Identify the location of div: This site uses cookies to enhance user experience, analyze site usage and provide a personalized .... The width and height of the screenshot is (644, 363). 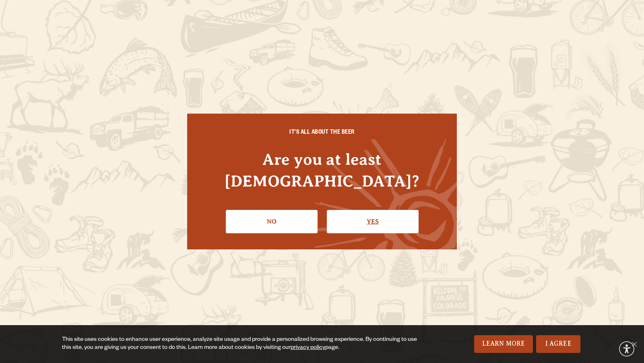
(243, 344).